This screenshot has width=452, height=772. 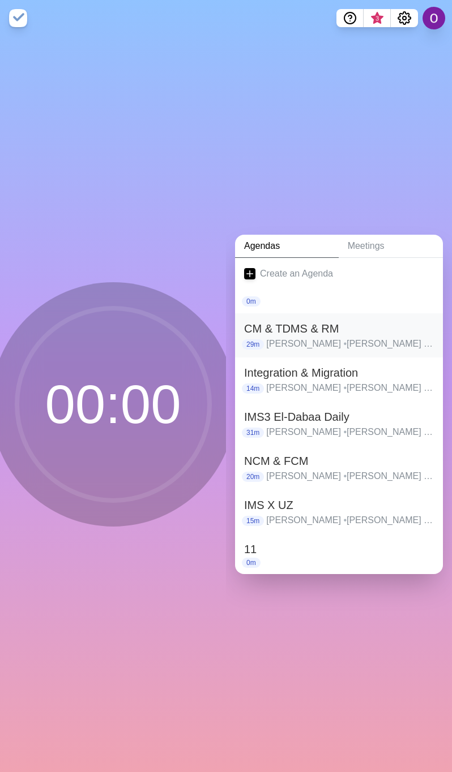 What do you see at coordinates (338, 417) in the screenshot?
I see `h2: IMS3 El-Dabaa Daily` at bounding box center [338, 417].